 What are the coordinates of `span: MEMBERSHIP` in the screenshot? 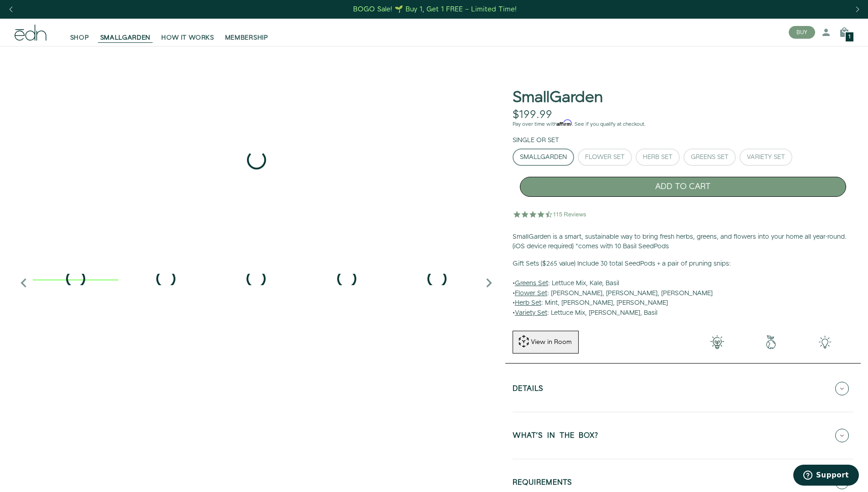 It's located at (247, 38).